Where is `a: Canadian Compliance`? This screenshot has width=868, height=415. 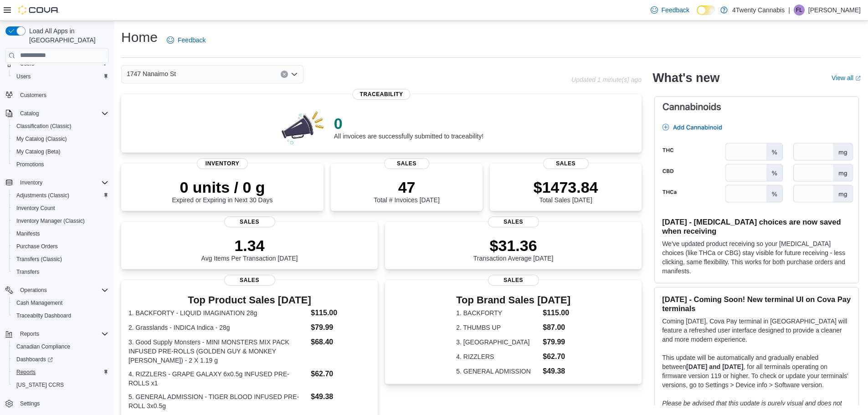
a: Canadian Compliance is located at coordinates (43, 347).